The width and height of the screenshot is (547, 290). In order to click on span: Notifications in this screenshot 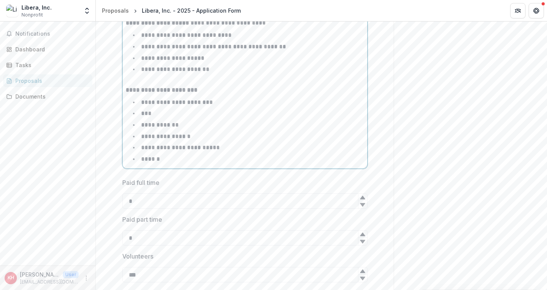, I will do `click(52, 34)`.